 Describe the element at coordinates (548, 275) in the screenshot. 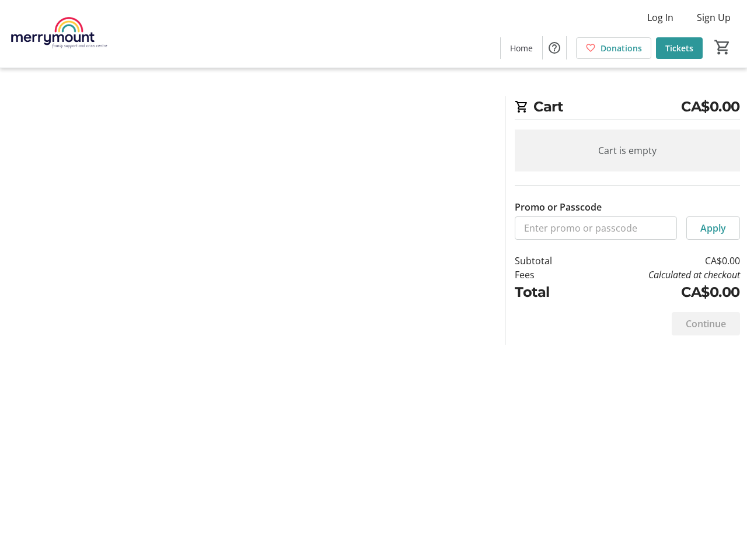

I see `td: Fees` at that location.